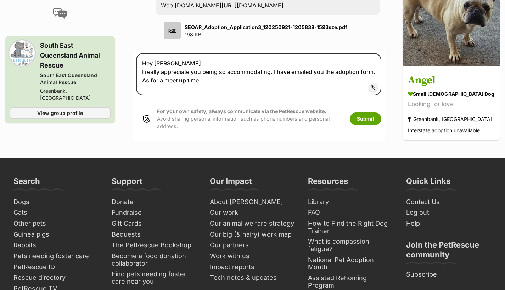  I want to click on a: Gift Cards, so click(154, 224).